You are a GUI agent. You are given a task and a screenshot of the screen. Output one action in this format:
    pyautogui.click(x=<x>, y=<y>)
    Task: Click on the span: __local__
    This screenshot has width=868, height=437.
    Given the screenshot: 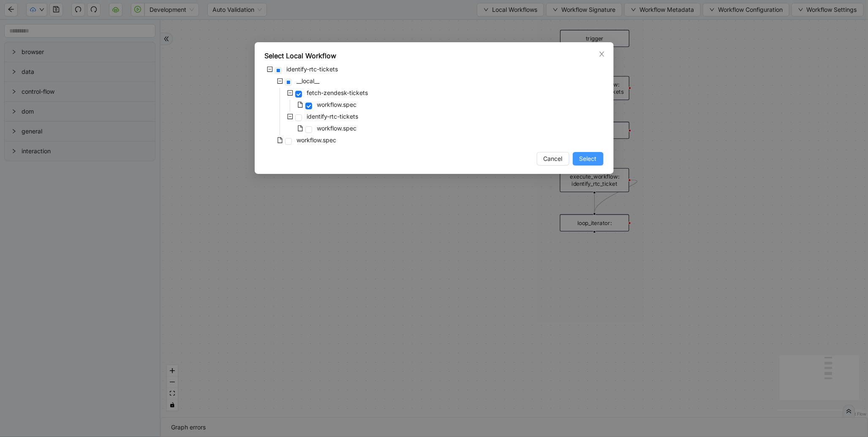 What is the action you would take?
    pyautogui.click(x=309, y=81)
    